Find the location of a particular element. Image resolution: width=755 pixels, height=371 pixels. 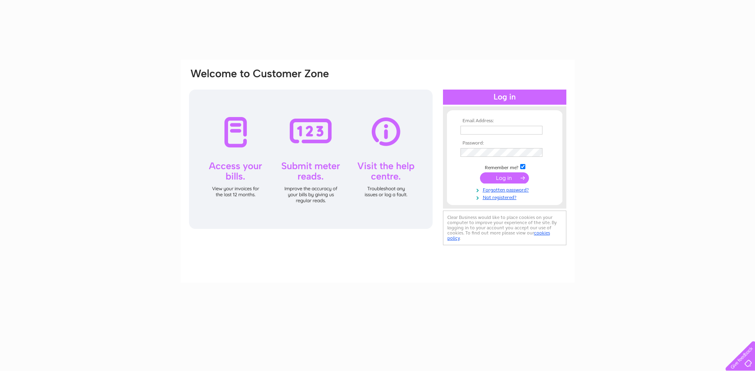

a: Not registered? is located at coordinates (506, 197).